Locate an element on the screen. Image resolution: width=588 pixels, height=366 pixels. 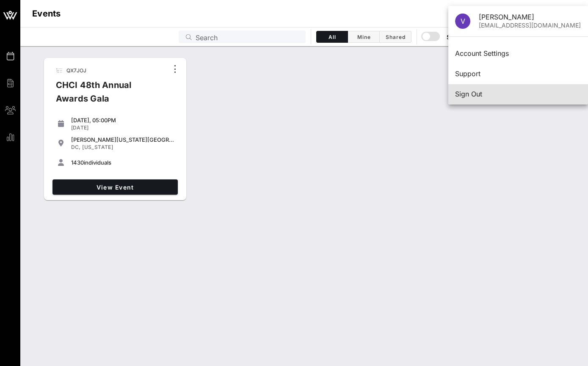
span: View Event is located at coordinates (115, 187).